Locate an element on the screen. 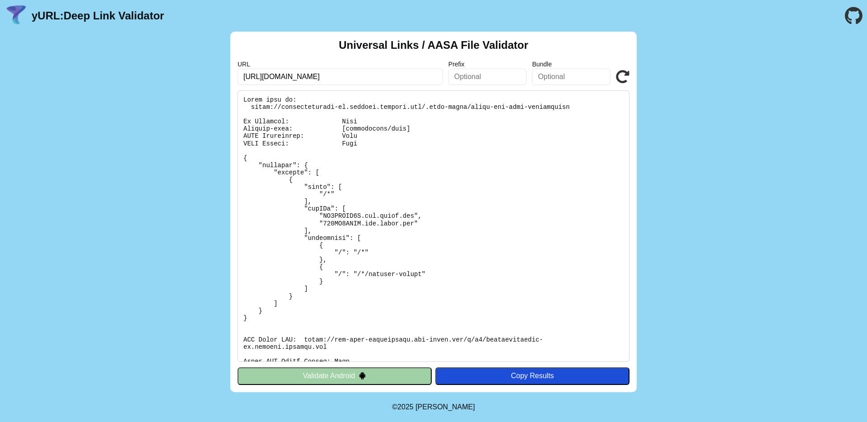 The width and height of the screenshot is (867, 422). img: yURL Logo is located at coordinates (16, 16).